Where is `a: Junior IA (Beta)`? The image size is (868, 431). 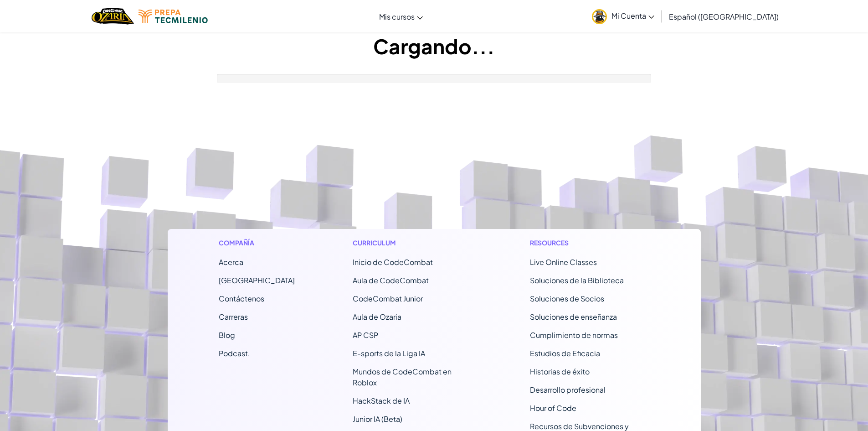
a: Junior IA (Beta) is located at coordinates (377, 419).